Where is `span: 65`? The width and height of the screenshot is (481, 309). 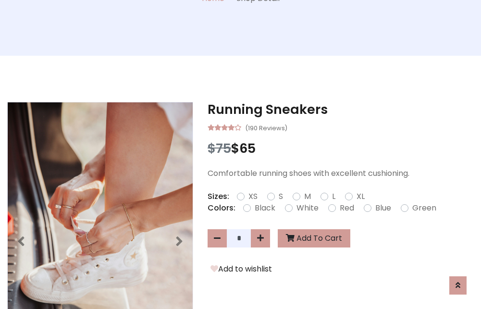 span: 65 is located at coordinates (247, 148).